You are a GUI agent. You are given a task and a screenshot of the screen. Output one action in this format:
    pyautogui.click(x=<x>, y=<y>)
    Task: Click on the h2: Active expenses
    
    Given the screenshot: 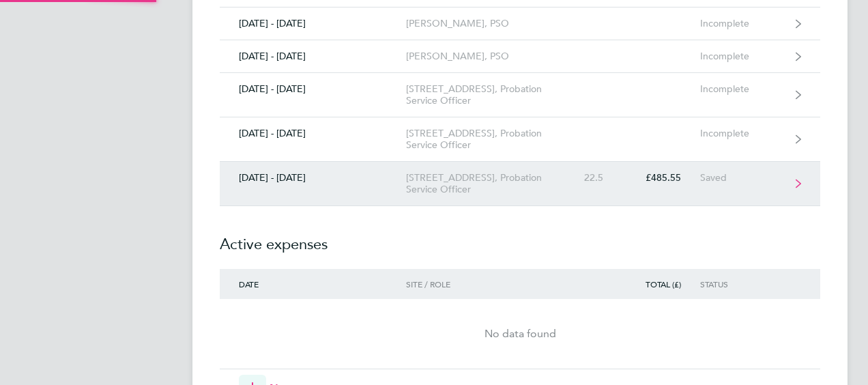 What is the action you would take?
    pyautogui.click(x=520, y=237)
    